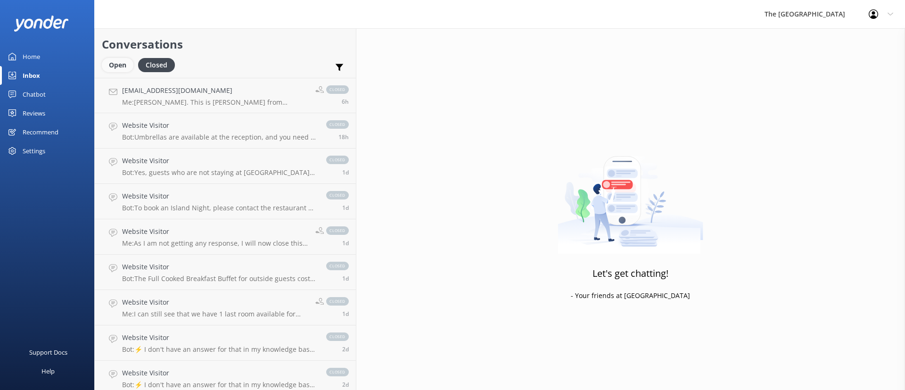  I want to click on div: Closed, so click(156, 65).